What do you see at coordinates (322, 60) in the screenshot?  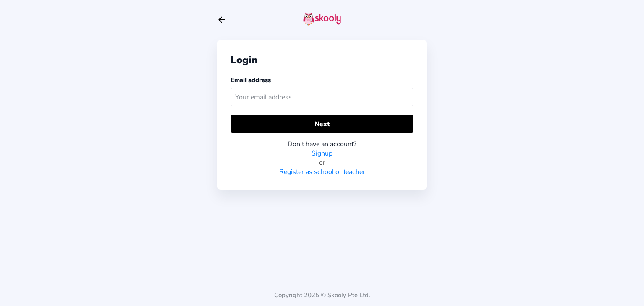 I see `div: Login` at bounding box center [322, 60].